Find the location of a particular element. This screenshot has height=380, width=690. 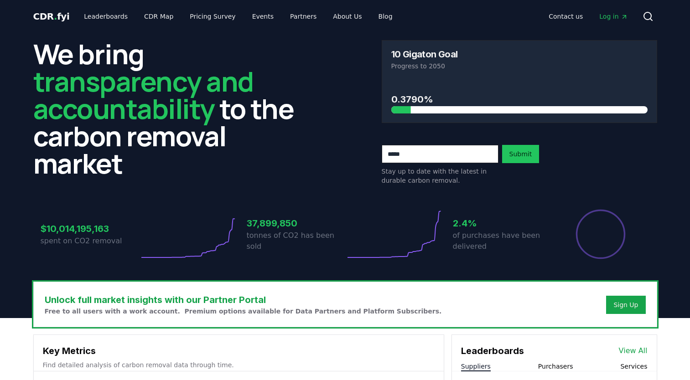

a: Log in is located at coordinates (613, 16).